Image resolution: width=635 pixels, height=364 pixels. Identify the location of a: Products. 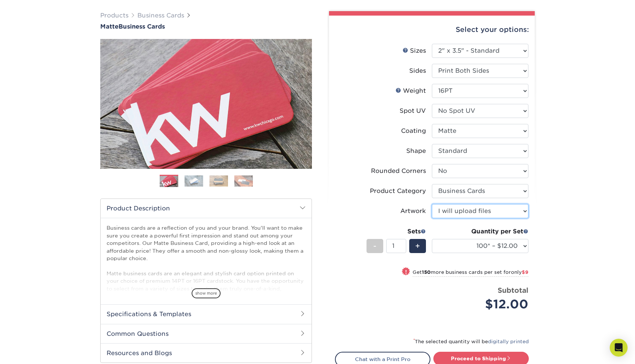
(114, 15).